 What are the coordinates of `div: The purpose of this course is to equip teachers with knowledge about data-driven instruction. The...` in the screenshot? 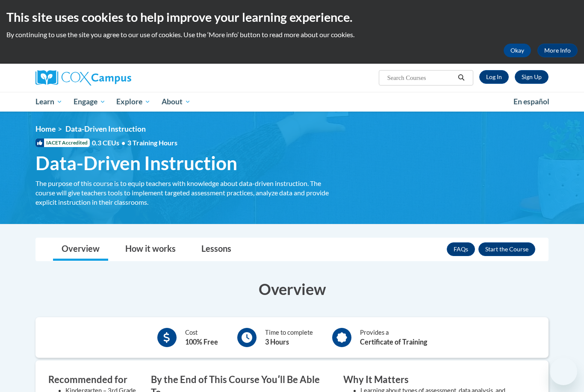 It's located at (183, 193).